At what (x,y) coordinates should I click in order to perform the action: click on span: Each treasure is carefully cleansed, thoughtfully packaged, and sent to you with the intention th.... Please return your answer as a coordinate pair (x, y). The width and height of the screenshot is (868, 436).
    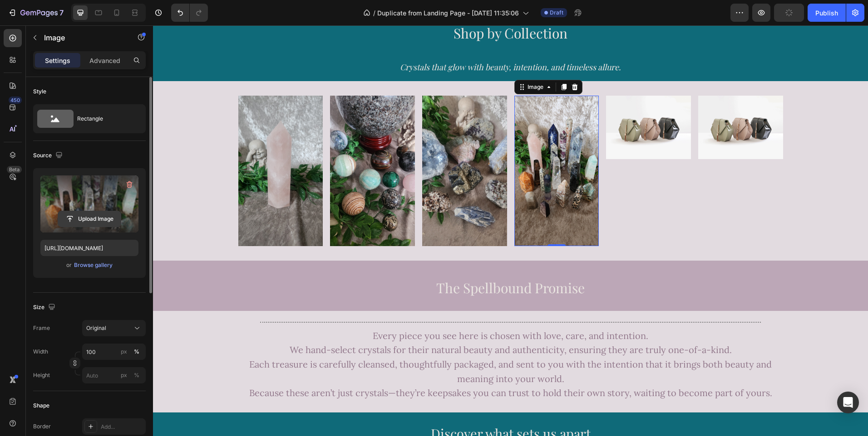
    Looking at the image, I should click on (357, 346).